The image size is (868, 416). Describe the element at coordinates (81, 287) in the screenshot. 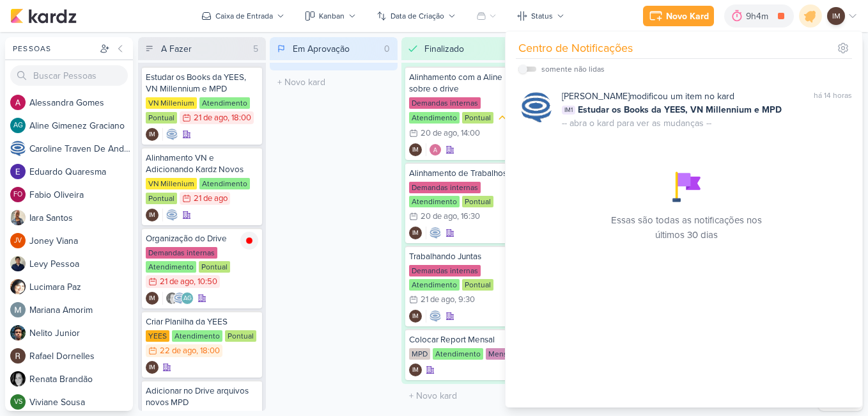

I see `div: L u c i m a r a P a z` at that location.